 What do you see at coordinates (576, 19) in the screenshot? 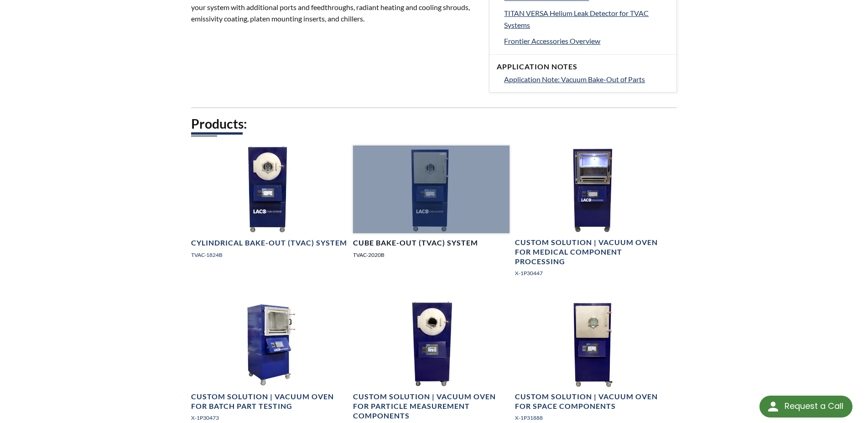
I see `span: TITAN VERSA Helium Leak Detector for TVAC Systems` at bounding box center [576, 19].